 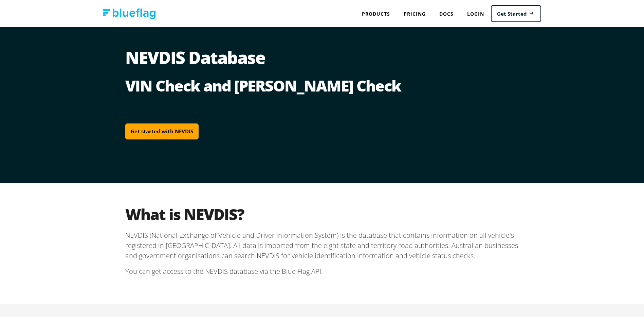 What do you see at coordinates (446, 14) in the screenshot?
I see `a: Docs` at bounding box center [446, 14].